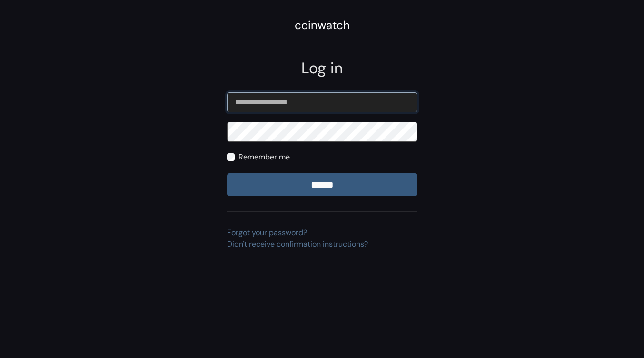 This screenshot has height=358, width=644. Describe the element at coordinates (267, 232) in the screenshot. I see `a: Forgot your password?` at that location.